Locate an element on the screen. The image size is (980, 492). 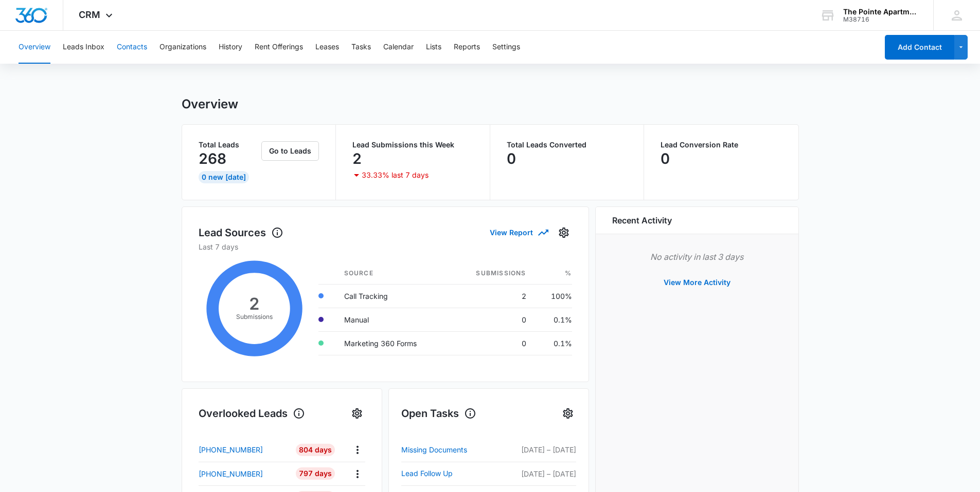
th: Source is located at coordinates (393, 274).